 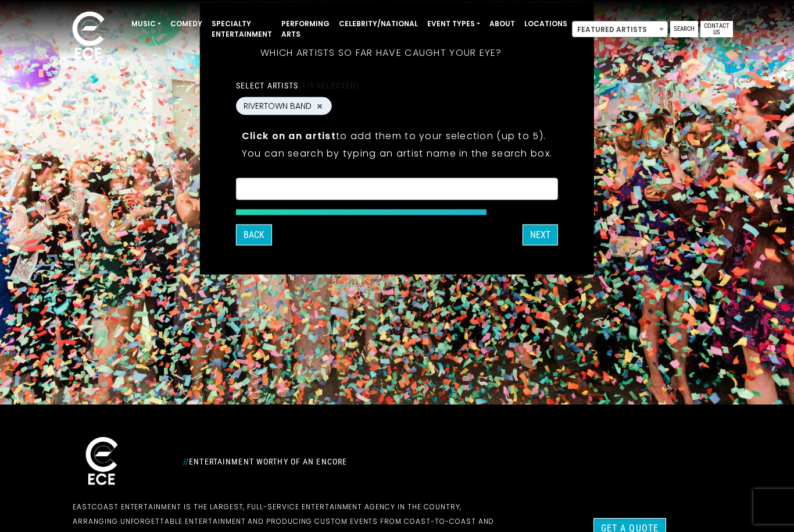 What do you see at coordinates (503, 24) in the screenshot?
I see `a: About` at bounding box center [503, 24].